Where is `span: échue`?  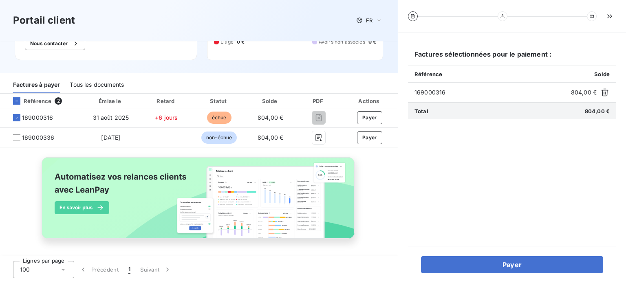
span: échue is located at coordinates (219, 118).